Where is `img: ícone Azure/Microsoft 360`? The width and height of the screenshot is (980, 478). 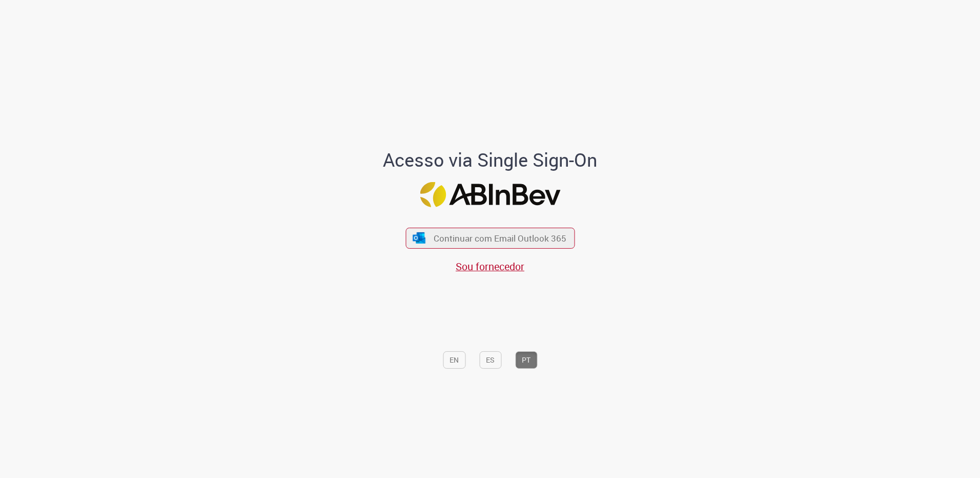 img: ícone Azure/Microsoft 360 is located at coordinates (419, 237).